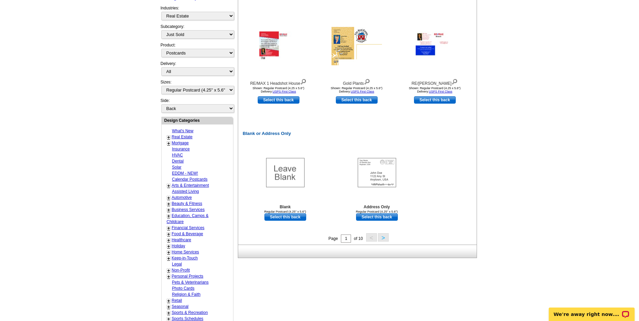 This screenshot has height=321, width=639. I want to click on a: Holiday, so click(179, 246).